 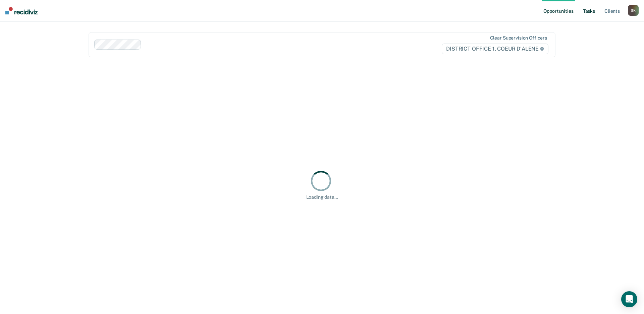 What do you see at coordinates (322, 197) in the screenshot?
I see `div: Loading data...` at bounding box center [322, 197].